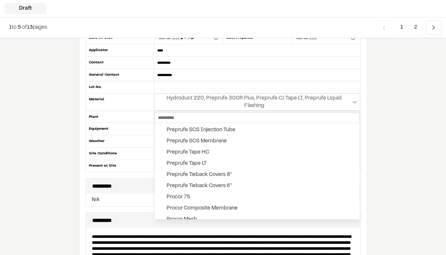  What do you see at coordinates (257, 209) in the screenshot?
I see `button: Procor Composite Membrane` at bounding box center [257, 209].